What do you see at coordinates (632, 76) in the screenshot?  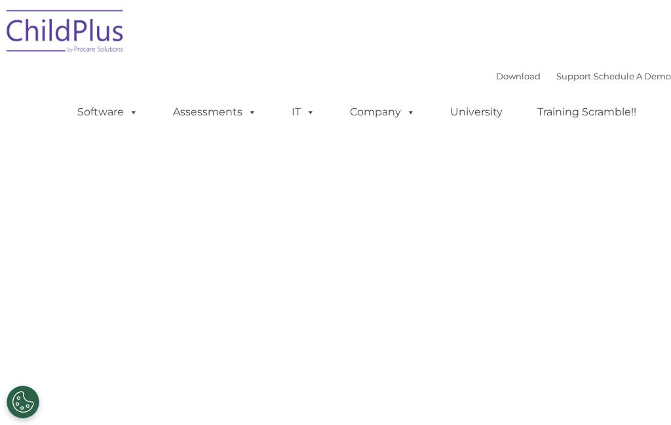 I see `a: Schedule A Demo` at bounding box center [632, 76].